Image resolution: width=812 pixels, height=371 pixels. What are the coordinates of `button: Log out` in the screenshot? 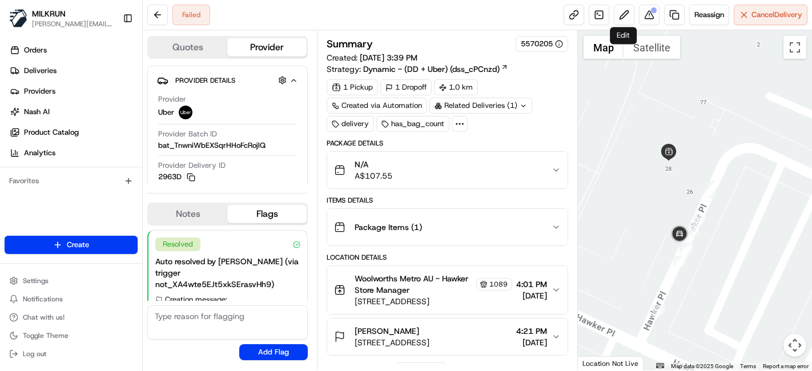 It's located at (71, 354).